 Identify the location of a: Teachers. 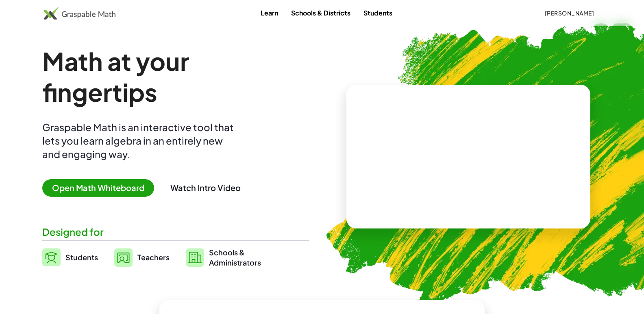
(142, 257).